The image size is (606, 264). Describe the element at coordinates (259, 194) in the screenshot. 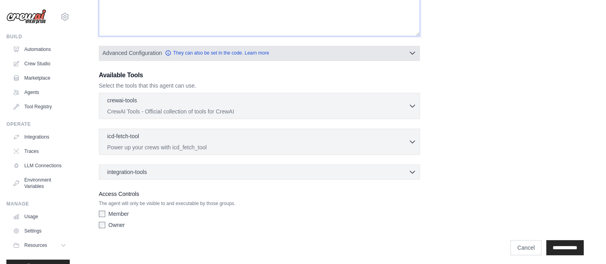

I see `label: Access Controls` at that location.